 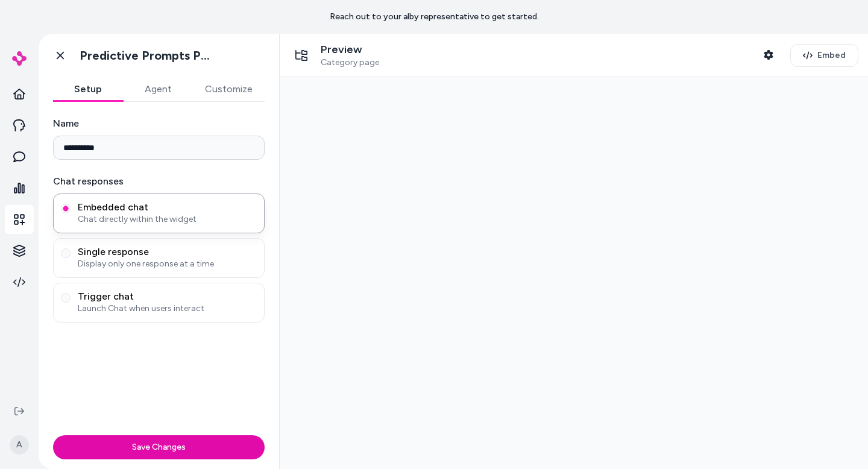 I want to click on span: Category page, so click(x=350, y=63).